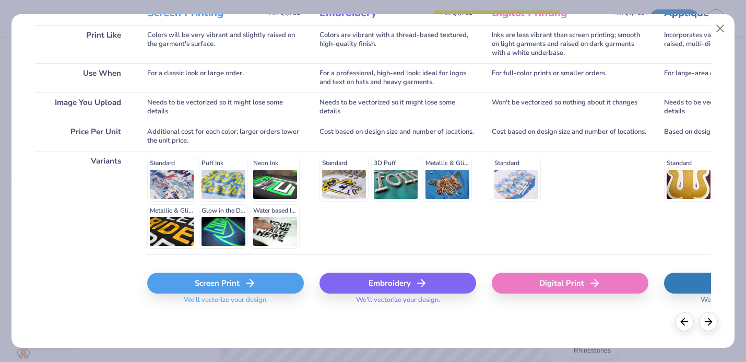  Describe the element at coordinates (226, 136) in the screenshot. I see `div: Additional cost for each color; larger orders lower the unit price.` at that location.